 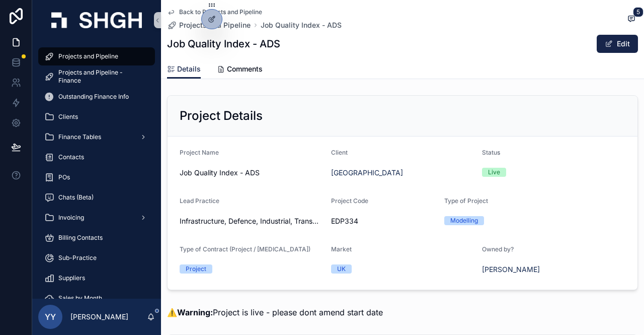 What do you see at coordinates (96, 117) in the screenshot?
I see `a: Clients` at bounding box center [96, 117].